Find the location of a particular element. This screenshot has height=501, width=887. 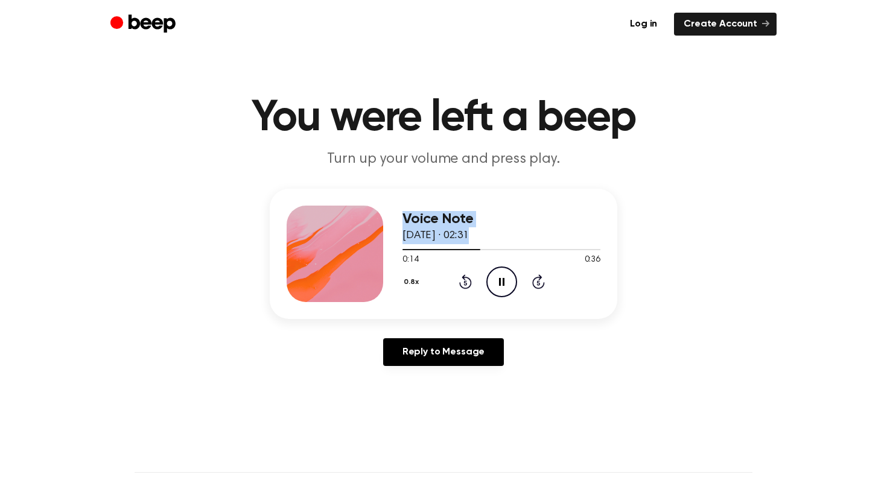

span: 0:36 is located at coordinates (593, 260).